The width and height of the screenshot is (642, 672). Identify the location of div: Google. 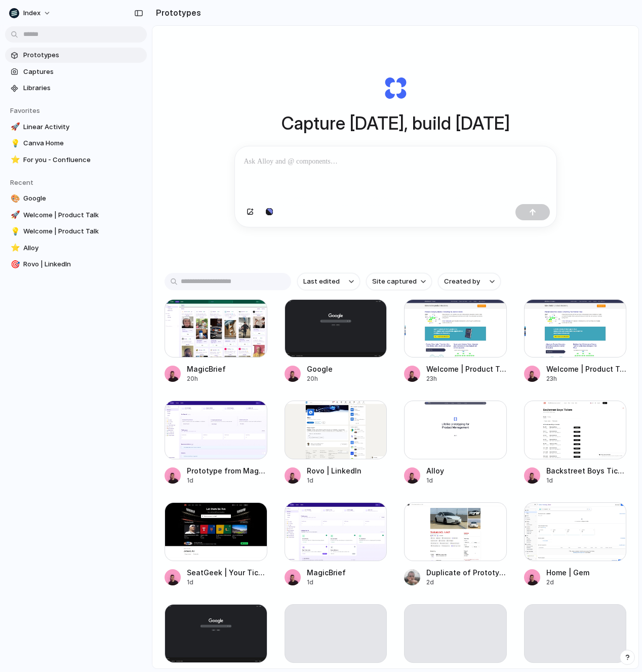
(320, 368).